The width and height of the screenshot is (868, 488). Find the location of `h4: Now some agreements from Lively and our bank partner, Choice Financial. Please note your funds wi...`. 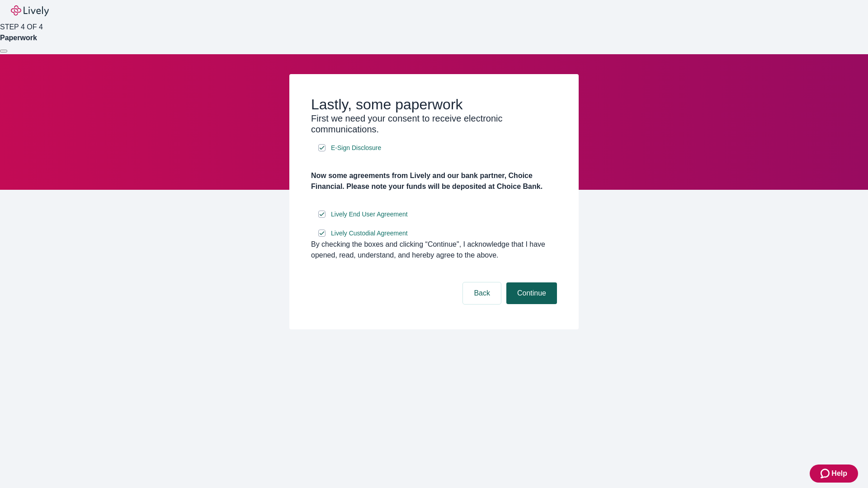

h4: Now some agreements from Lively and our bank partner, Choice Financial. Please note your funds wi... is located at coordinates (434, 182).